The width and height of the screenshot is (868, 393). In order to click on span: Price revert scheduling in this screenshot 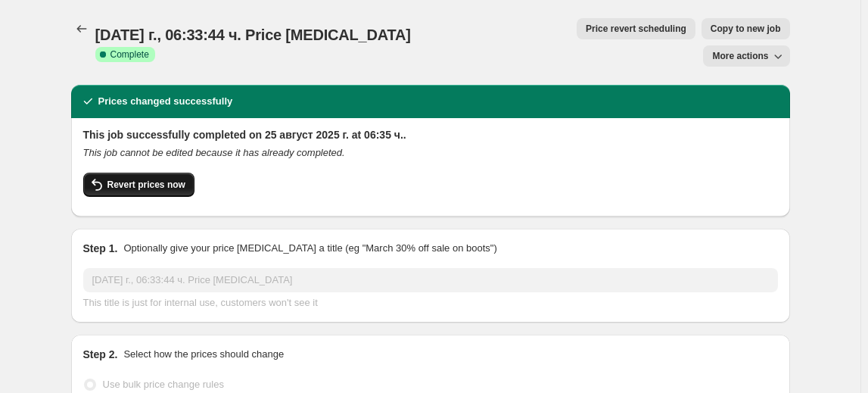, I will do `click(636, 29)`.